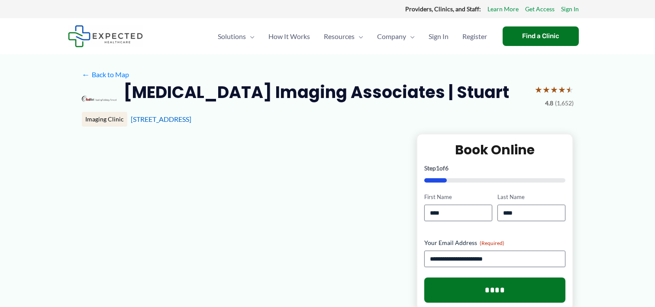 Image resolution: width=655 pixels, height=307 pixels. I want to click on span: 6, so click(447, 168).